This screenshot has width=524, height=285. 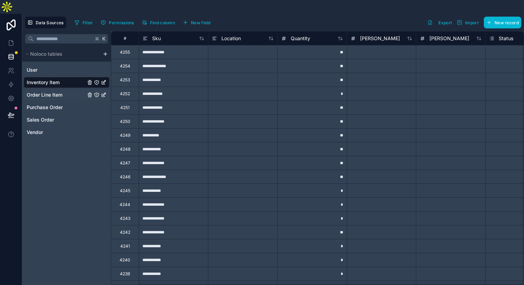 What do you see at coordinates (125, 191) in the screenshot?
I see `div: 4245` at bounding box center [125, 191].